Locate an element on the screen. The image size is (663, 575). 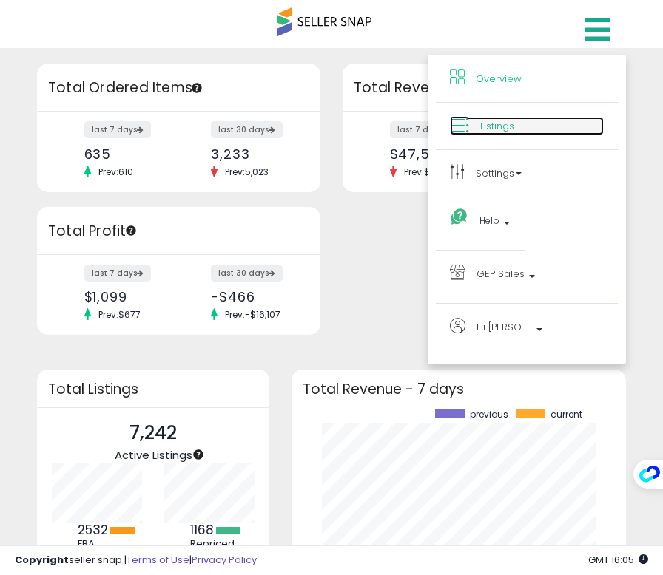
span: Prev: $52,529 is located at coordinates (431, 172).